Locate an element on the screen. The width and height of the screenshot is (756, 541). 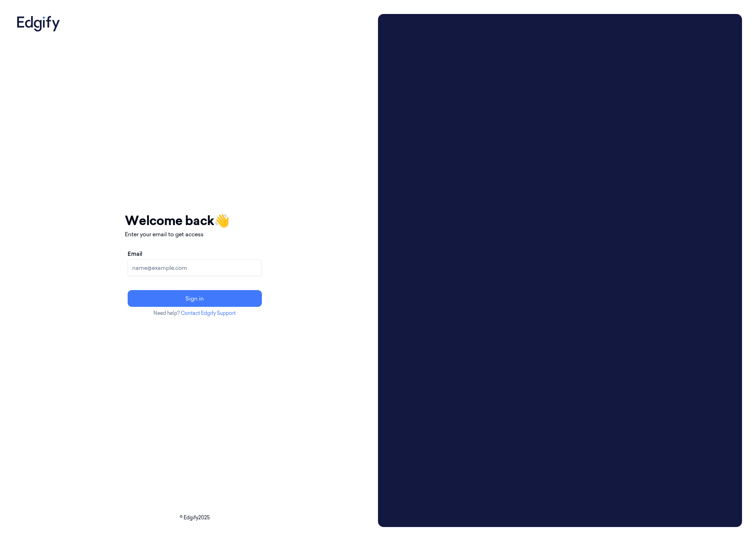
p: © Edgify 2025 is located at coordinates (194, 517).